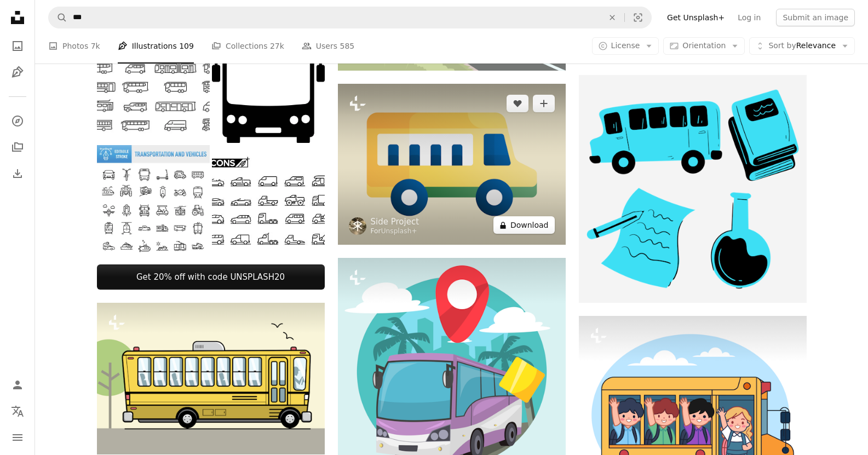 The image size is (868, 455). What do you see at coordinates (17, 173) in the screenshot?
I see `a: Download History` at bounding box center [17, 173].